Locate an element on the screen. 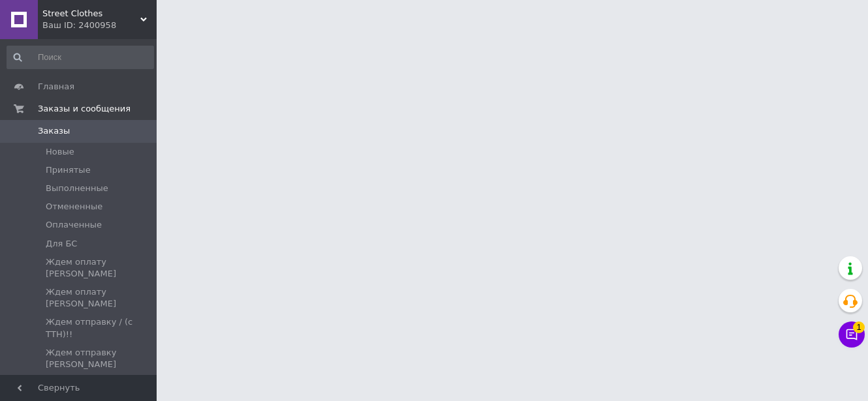 Image resolution: width=868 pixels, height=401 pixels. span: Ждем отправку / (с ТТН)!! is located at coordinates (99, 328).